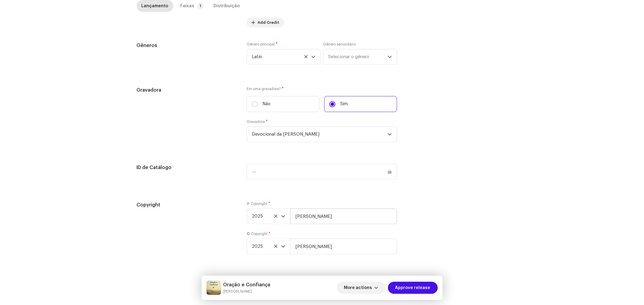 The height and width of the screenshot is (305, 644). What do you see at coordinates (262, 45) in the screenshot?
I see `label: Gênero principal` at bounding box center [262, 45].